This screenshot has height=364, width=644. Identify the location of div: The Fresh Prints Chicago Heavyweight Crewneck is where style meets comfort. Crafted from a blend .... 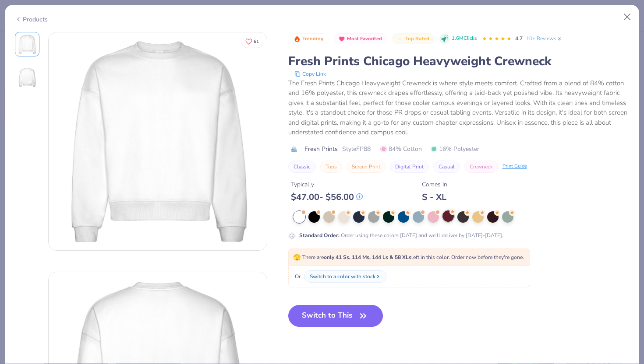
(459, 108).